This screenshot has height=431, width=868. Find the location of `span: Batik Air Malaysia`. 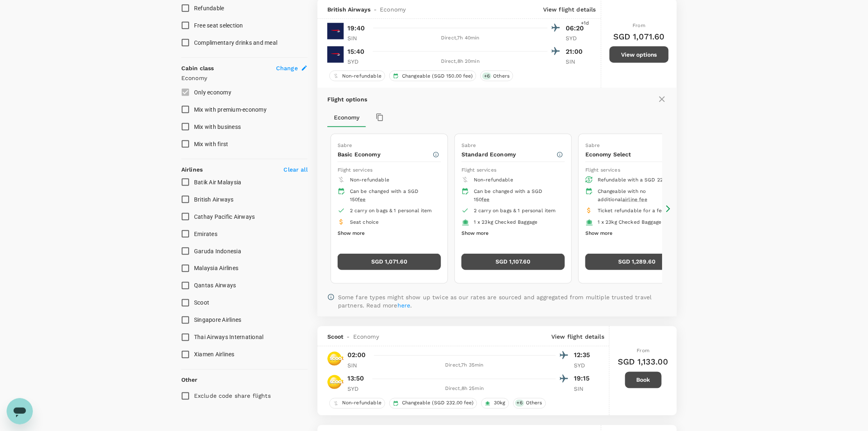

span: Batik Air Malaysia is located at coordinates (218, 183).